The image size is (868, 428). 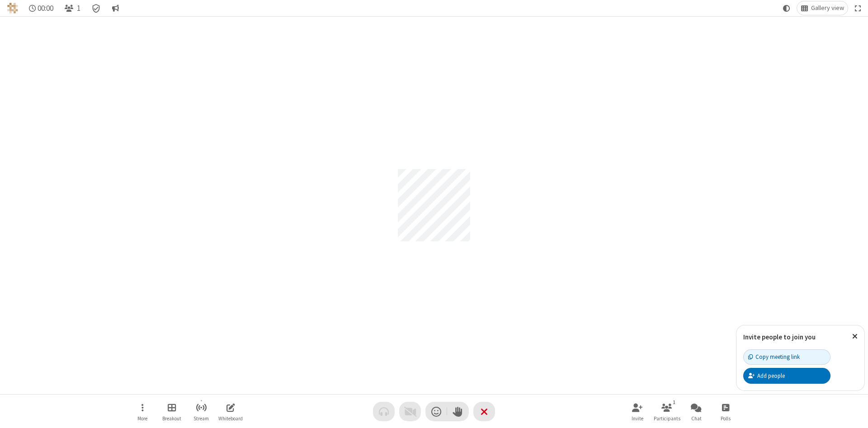 I want to click on button: Using system theme, so click(x=787, y=9).